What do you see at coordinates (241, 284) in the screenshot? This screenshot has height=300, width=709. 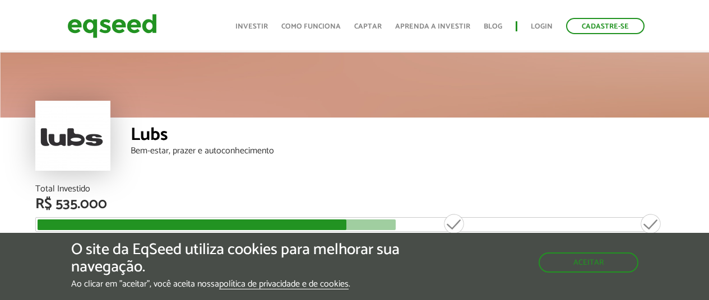 I see `p: Ao clicar em "aceitar", você aceita nossa .` at bounding box center [241, 284].